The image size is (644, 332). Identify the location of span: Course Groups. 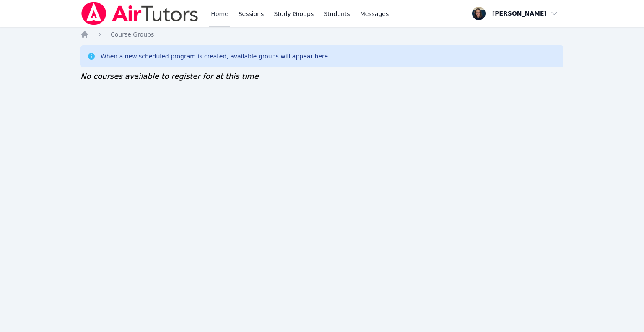
(132, 34).